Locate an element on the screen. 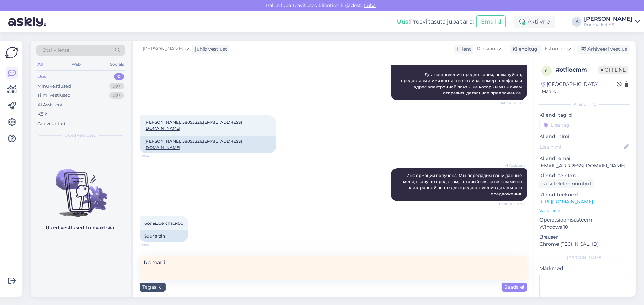 This screenshot has width=644, height=305. span: Информация получена. Мы передадим ваши данные менеджеру по продажам, который свяжется с вами по э... is located at coordinates (463, 184).